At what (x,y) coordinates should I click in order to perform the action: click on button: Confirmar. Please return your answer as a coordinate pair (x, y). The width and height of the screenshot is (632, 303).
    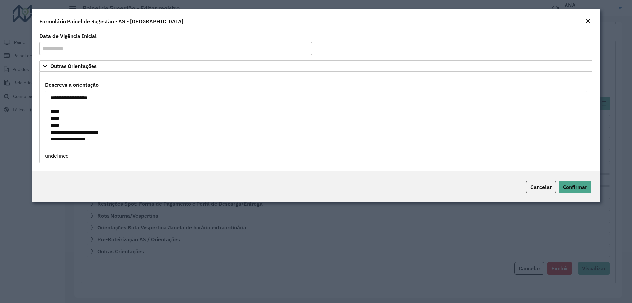
    Looking at the image, I should click on (575, 187).